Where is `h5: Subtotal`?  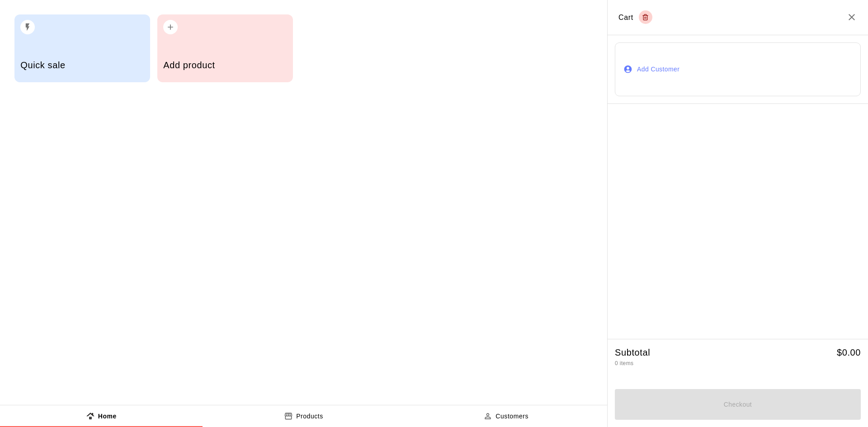
h5: Subtotal is located at coordinates (632, 353).